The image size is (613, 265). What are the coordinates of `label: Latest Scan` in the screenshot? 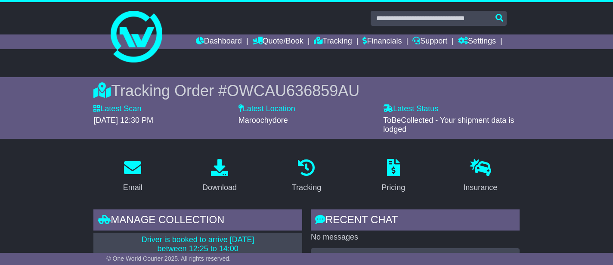 It's located at (117, 109).